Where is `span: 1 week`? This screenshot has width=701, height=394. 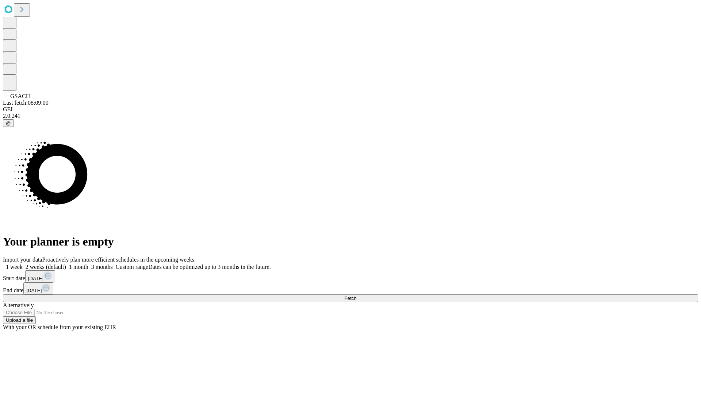 span: 1 week is located at coordinates (14, 267).